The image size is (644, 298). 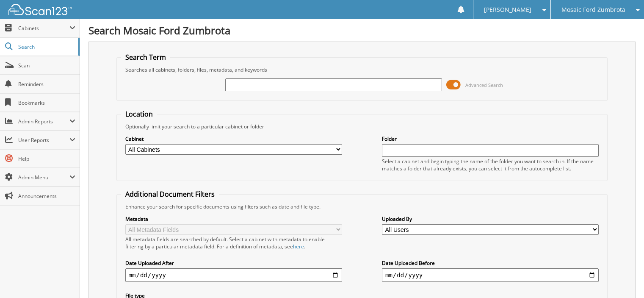 I want to click on div: All metadata fields are searched by default. Select a cabinet with metadata to enable filtering b..., so click(x=234, y=243).